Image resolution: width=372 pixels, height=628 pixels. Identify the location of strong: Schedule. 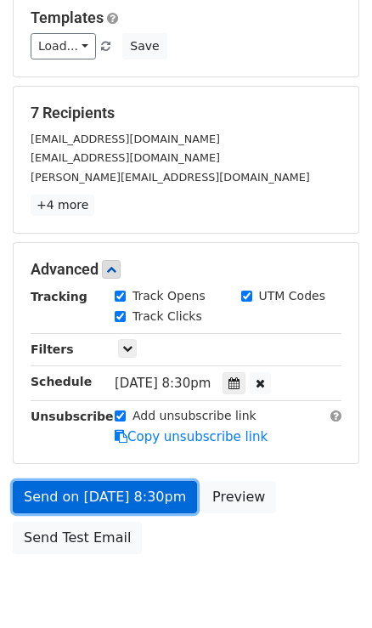
(61, 381).